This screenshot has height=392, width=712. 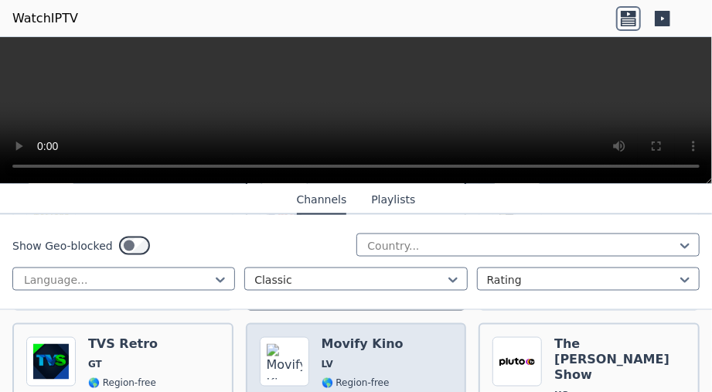 What do you see at coordinates (393, 200) in the screenshot?
I see `button: Playlists` at bounding box center [393, 200].